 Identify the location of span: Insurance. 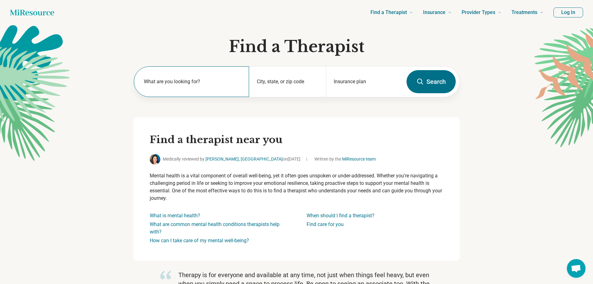
(434, 12).